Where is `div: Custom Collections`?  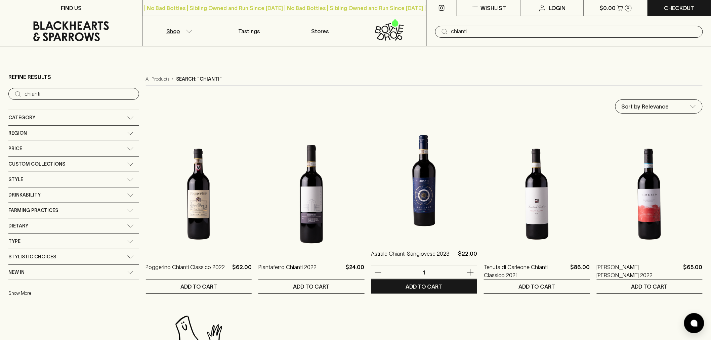
div: Custom Collections is located at coordinates (74, 164).